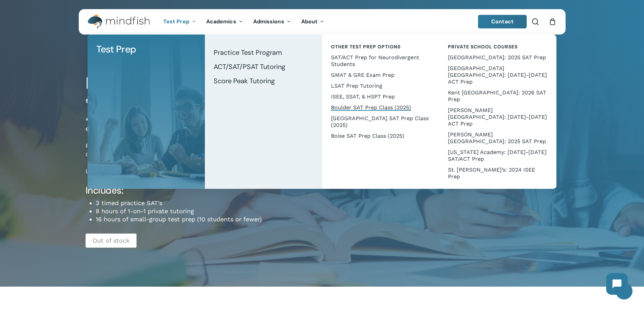 The width and height of the screenshot is (644, 311). Describe the element at coordinates (371, 107) in the screenshot. I see `span: Boulder SAT Prep Class (2025)` at that location.